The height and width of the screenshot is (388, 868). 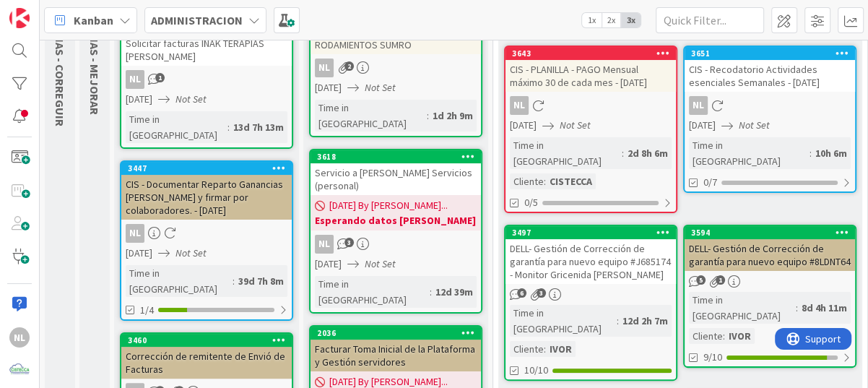 I want to click on div: 2036, so click(x=396, y=334).